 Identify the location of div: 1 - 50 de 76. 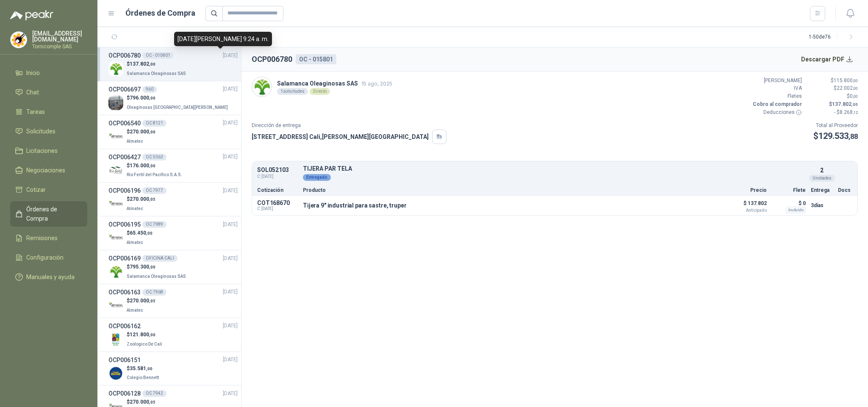
(834, 37).